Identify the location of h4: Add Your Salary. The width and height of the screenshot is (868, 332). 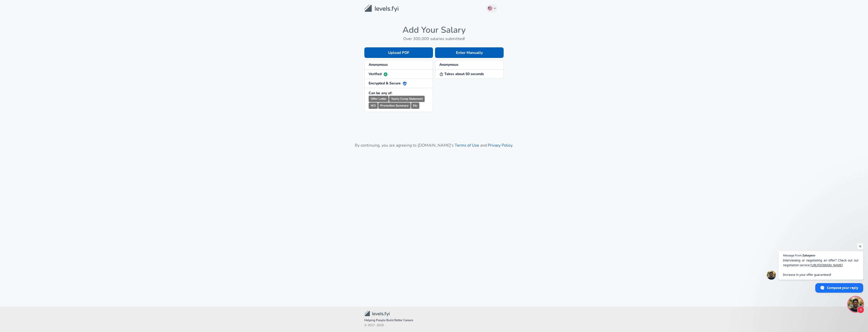
(434, 30).